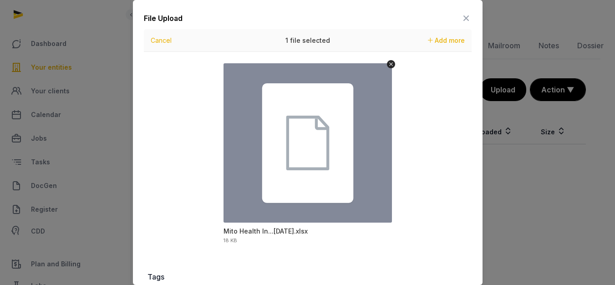 This screenshot has width=615, height=285. I want to click on button: Remove file, so click(391, 64).